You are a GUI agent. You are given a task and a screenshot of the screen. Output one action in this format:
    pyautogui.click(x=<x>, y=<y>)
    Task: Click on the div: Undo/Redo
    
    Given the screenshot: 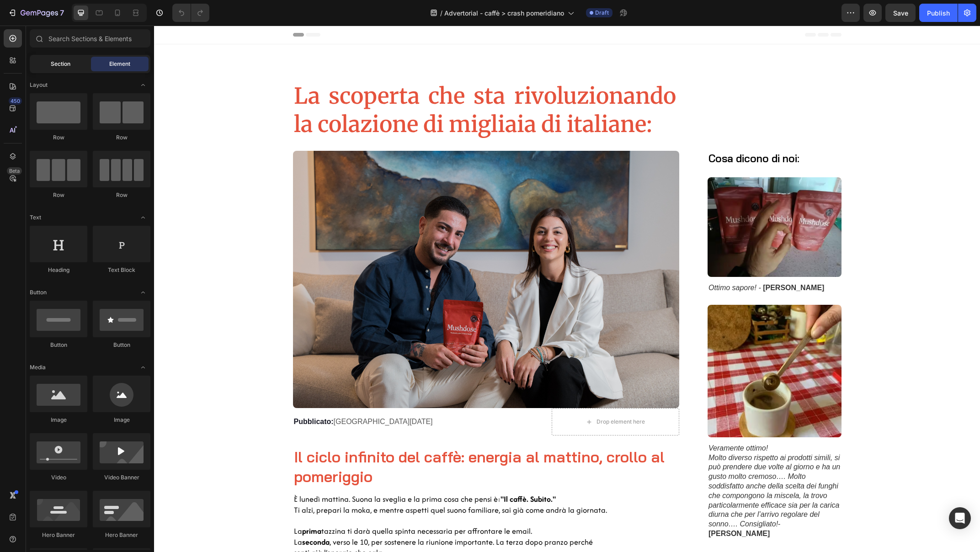 What is the action you would take?
    pyautogui.click(x=191, y=13)
    